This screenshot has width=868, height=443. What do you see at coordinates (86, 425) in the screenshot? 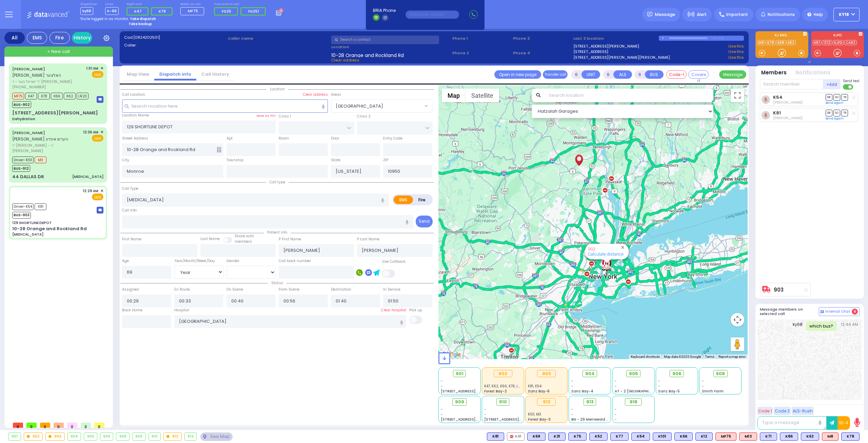
I see `span: 3` at bounding box center [86, 425].